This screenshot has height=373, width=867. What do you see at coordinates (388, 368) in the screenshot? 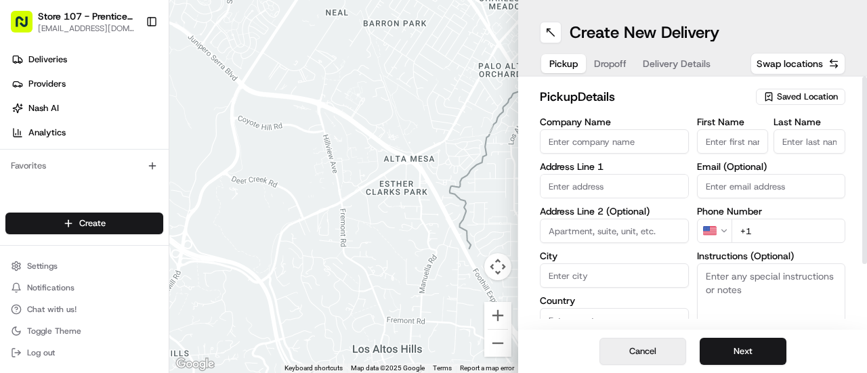
I see `span: Map data ©2025 Google` at bounding box center [388, 368].